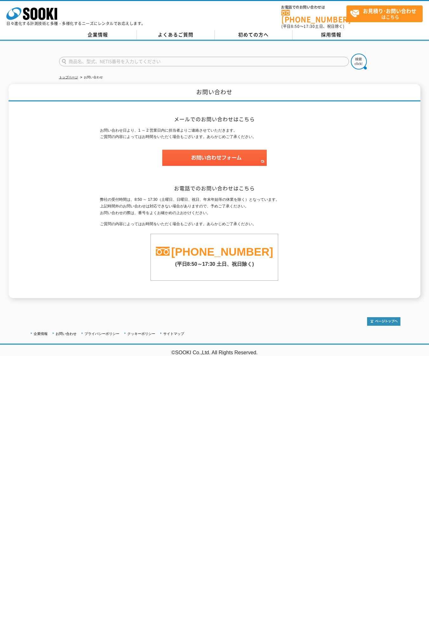 This screenshot has height=628, width=429. What do you see at coordinates (384, 14) in the screenshot?
I see `a: お見積り･お問い合わせはこちら` at bounding box center [384, 14].